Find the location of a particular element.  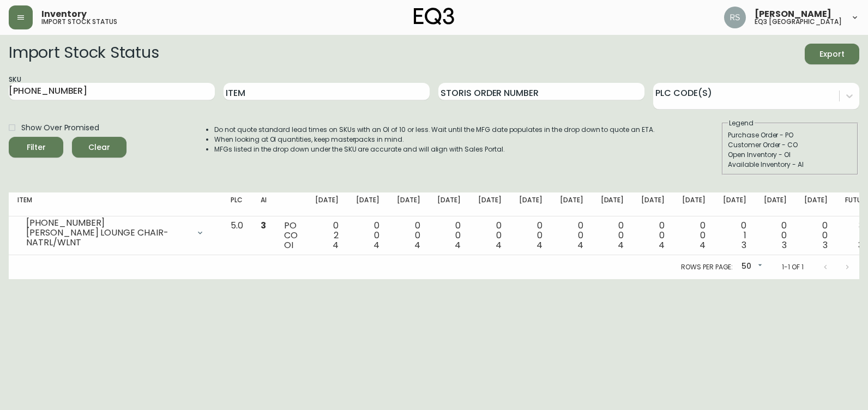

div: Filter is located at coordinates (36, 147).